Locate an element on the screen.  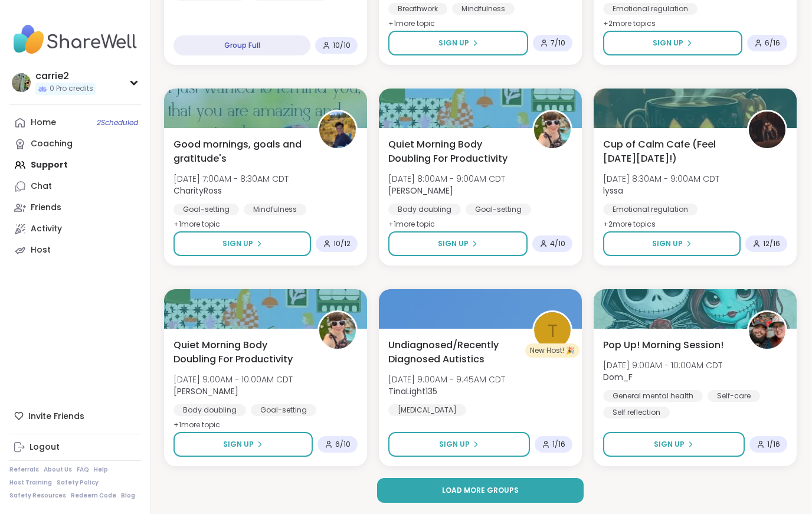
img: carrie2 is located at coordinates (21, 83).